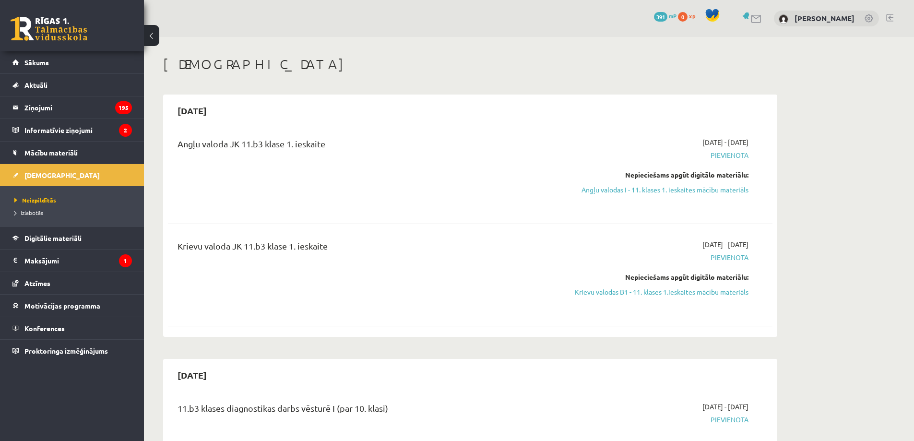 The height and width of the screenshot is (441, 914). Describe the element at coordinates (72, 351) in the screenshot. I see `a: Proktoringa izmēģinājums` at that location.